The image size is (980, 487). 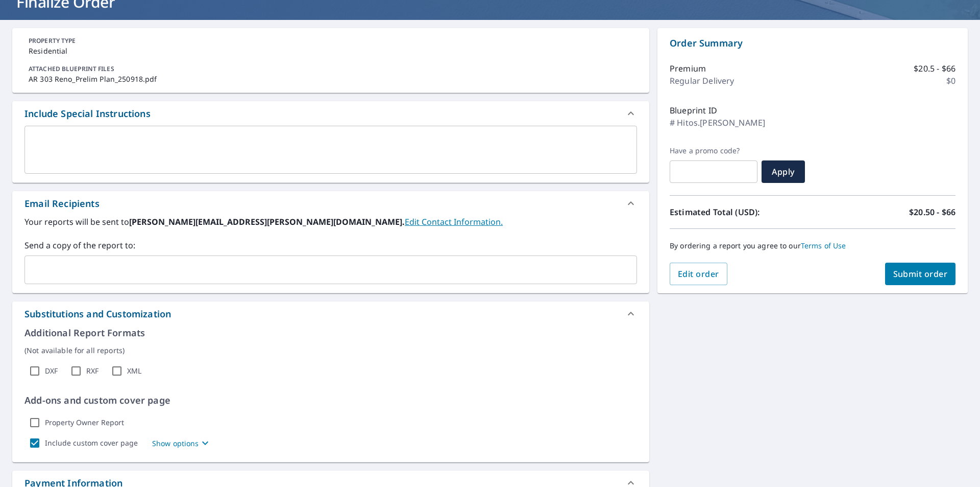 I want to click on span: Submit order, so click(x=921, y=274).